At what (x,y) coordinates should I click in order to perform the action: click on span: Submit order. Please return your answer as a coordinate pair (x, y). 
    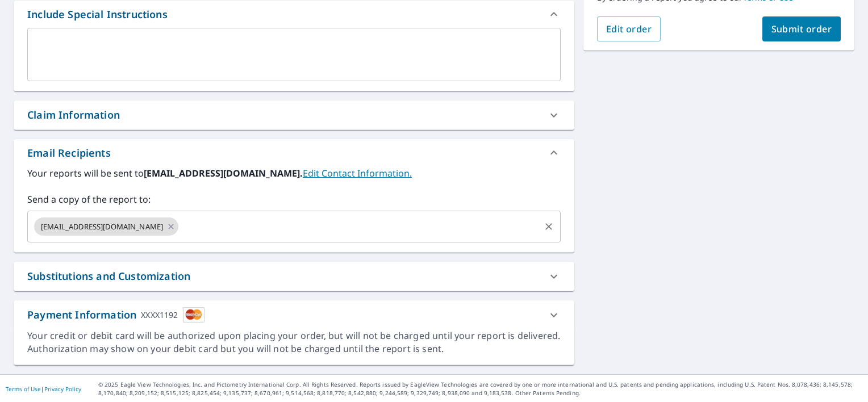
    Looking at the image, I should click on (802, 29).